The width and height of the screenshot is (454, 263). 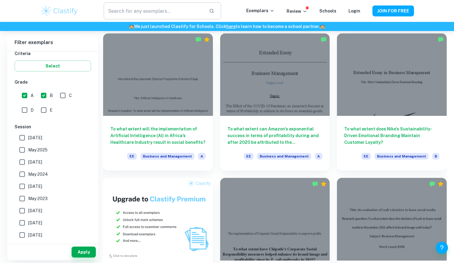 What do you see at coordinates (53, 42) in the screenshot?
I see `h6: Filter exemplars` at bounding box center [53, 42].